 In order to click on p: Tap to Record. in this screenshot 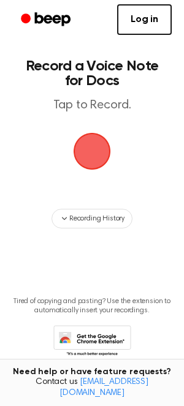, I will do `click(92, 105)`.